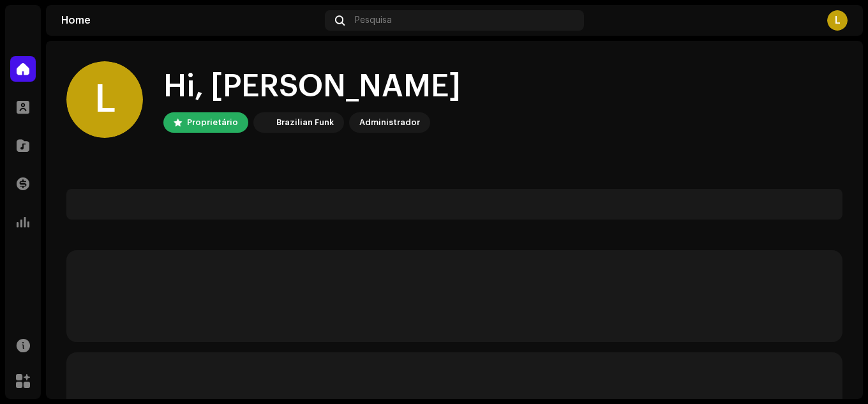  What do you see at coordinates (374, 20) in the screenshot?
I see `span: Pesquisa` at bounding box center [374, 20].